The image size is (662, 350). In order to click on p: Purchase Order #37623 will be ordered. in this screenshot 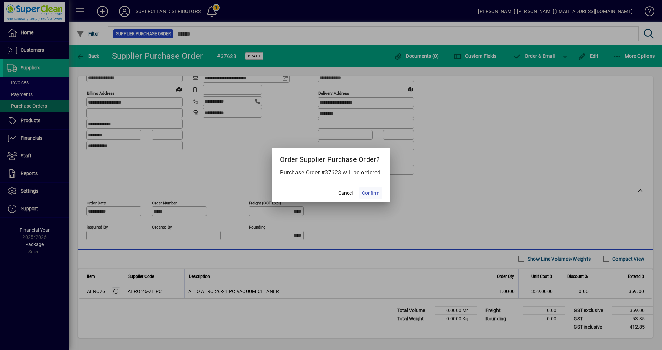, I will do `click(331, 172)`.